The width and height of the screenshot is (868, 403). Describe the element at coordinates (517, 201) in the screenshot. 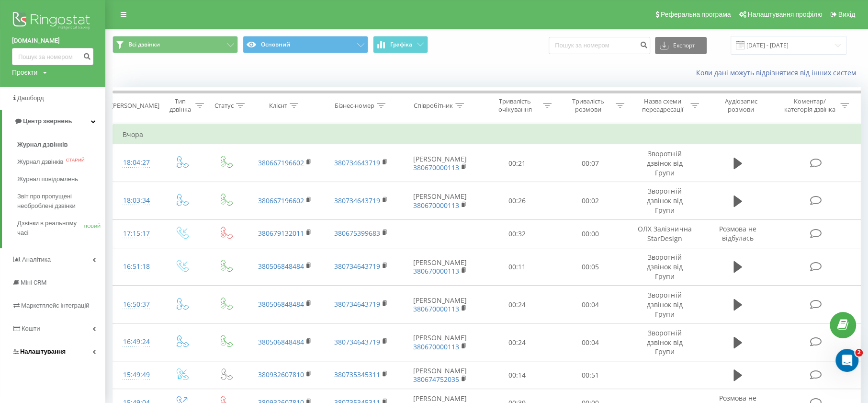

I see `font: 00:26` at that location.